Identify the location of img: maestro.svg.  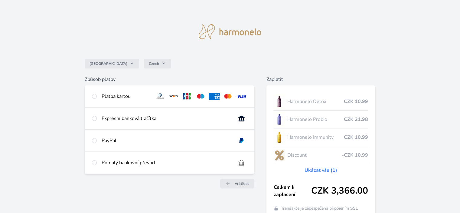
(201, 96).